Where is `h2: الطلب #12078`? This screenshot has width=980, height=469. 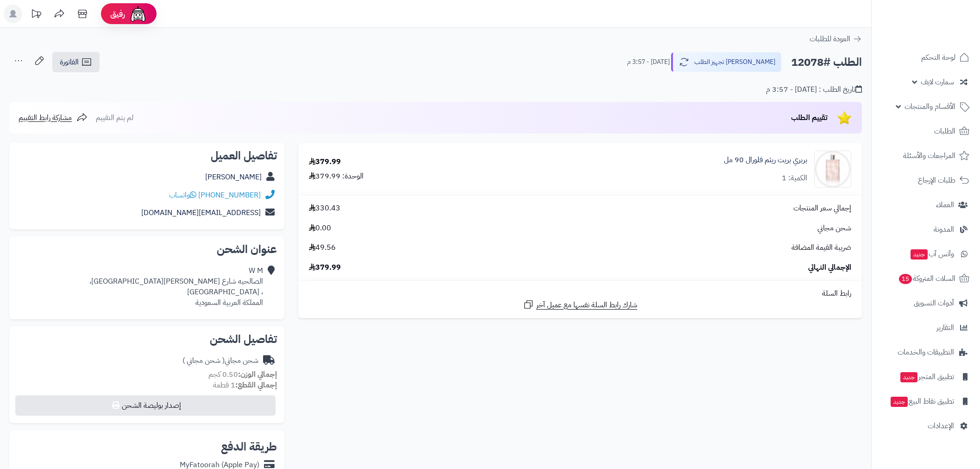
h2: الطلب #12078 is located at coordinates (827, 62).